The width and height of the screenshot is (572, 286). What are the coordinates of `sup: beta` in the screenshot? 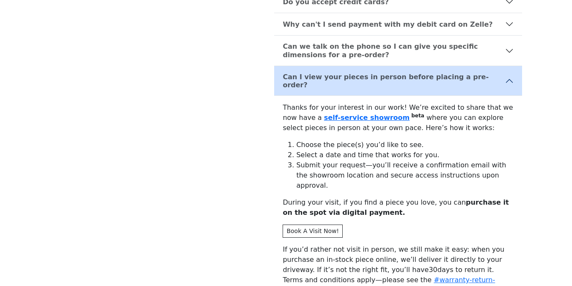 It's located at (418, 116).